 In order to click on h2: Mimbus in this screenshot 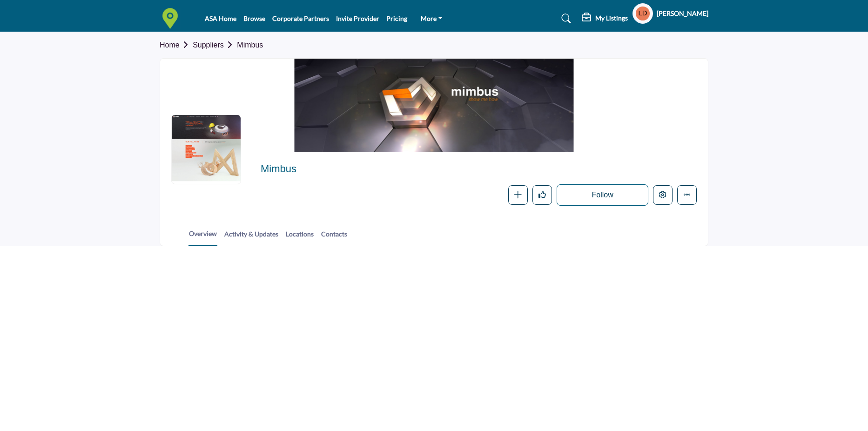, I will do `click(388, 169)`.